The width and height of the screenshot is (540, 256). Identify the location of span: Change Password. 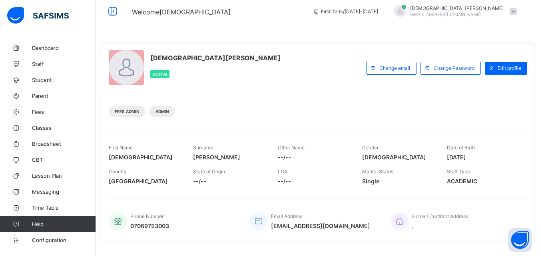
(454, 68).